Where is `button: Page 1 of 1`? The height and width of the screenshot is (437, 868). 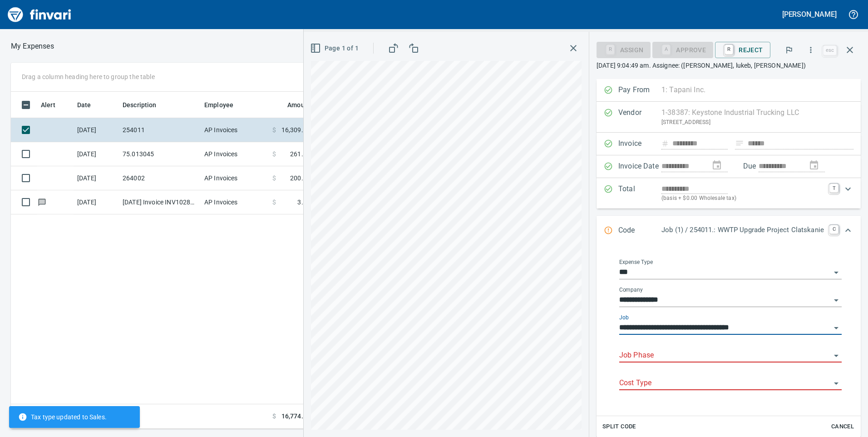 button: Page 1 of 1 is located at coordinates (335, 48).